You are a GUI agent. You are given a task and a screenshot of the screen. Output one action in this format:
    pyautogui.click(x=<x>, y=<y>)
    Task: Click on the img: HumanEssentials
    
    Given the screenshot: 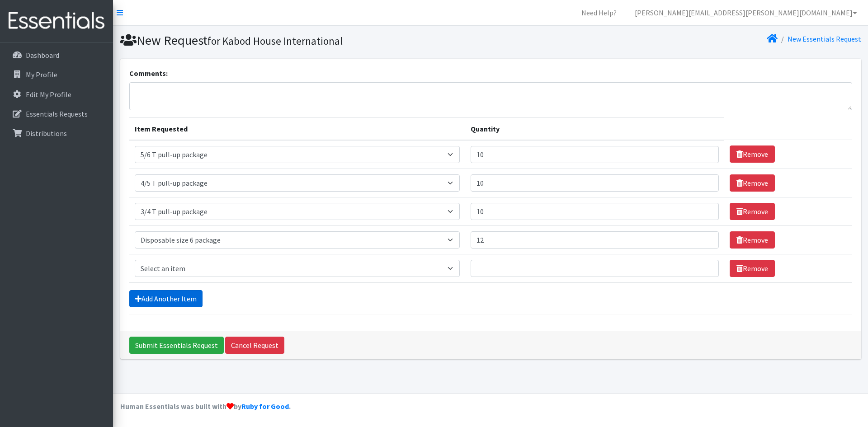 What is the action you would take?
    pyautogui.click(x=56, y=21)
    